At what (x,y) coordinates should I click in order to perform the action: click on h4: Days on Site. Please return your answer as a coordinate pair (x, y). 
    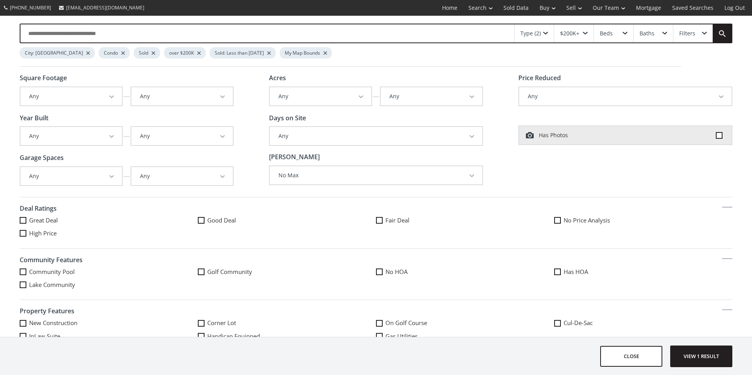
    Looking at the image, I should click on (376, 118).